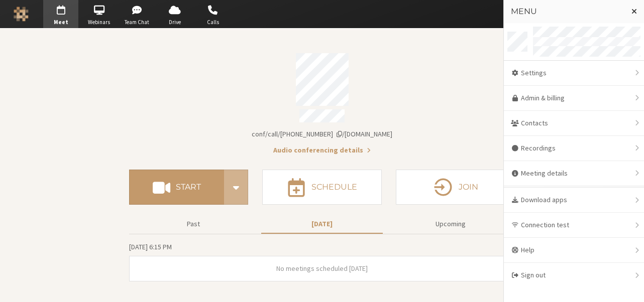  What do you see at coordinates (213, 22) in the screenshot?
I see `span: Calls` at bounding box center [213, 22].